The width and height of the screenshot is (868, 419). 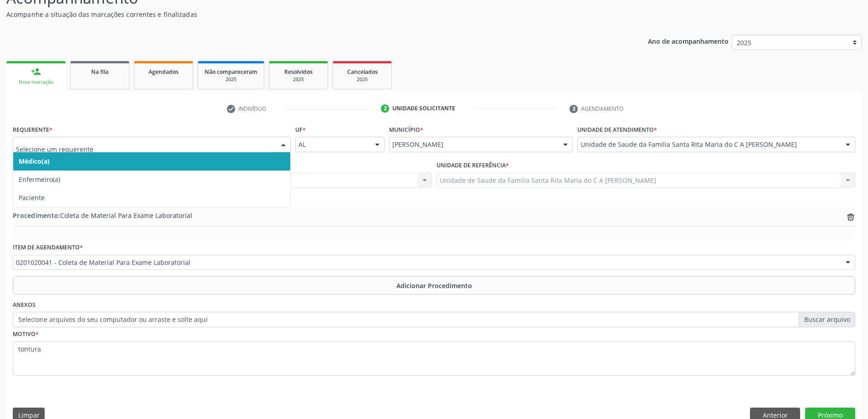 What do you see at coordinates (103, 215) in the screenshot?
I see `span: Coleta de Material Para Exame Laboratorial` at bounding box center [103, 215].